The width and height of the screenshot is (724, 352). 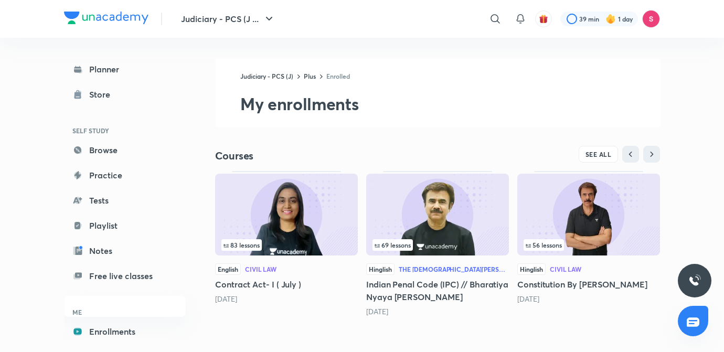 What do you see at coordinates (125, 312) in the screenshot?
I see `h6: ME` at bounding box center [125, 312].